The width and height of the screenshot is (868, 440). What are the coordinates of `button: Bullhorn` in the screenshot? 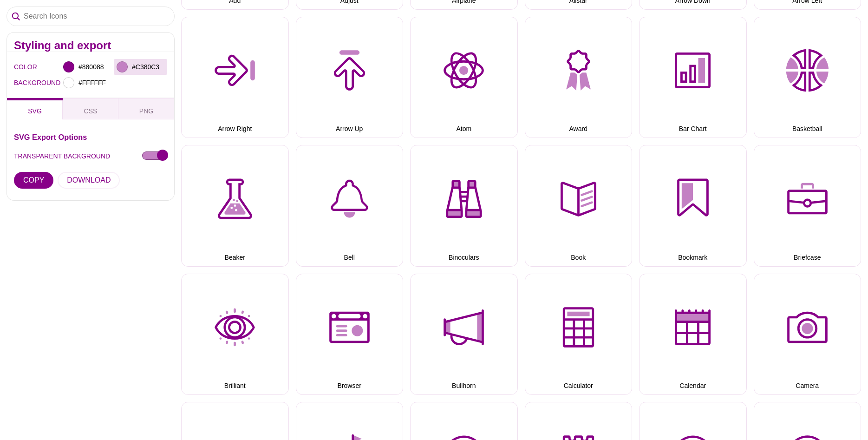 It's located at (464, 335).